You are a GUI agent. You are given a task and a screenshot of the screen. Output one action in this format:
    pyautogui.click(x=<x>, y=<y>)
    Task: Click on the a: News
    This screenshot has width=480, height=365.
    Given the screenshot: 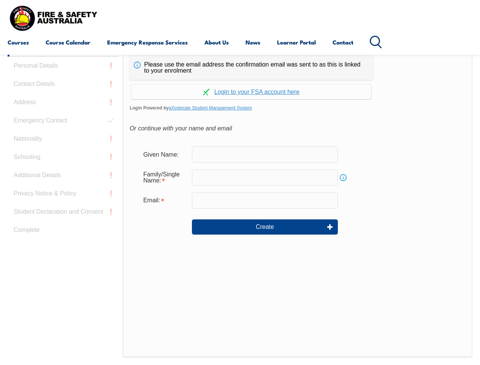 What is the action you would take?
    pyautogui.click(x=253, y=42)
    